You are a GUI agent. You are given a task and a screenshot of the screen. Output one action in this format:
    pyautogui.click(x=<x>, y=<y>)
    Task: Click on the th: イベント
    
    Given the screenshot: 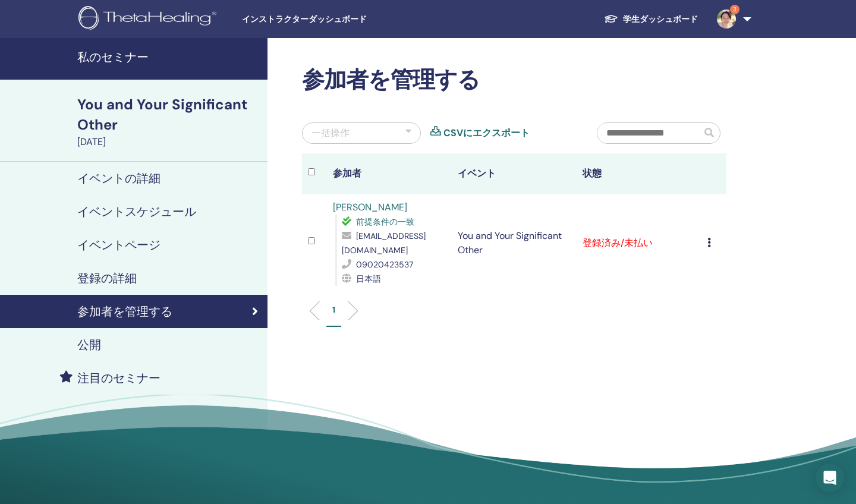 What is the action you would take?
    pyautogui.click(x=514, y=174)
    